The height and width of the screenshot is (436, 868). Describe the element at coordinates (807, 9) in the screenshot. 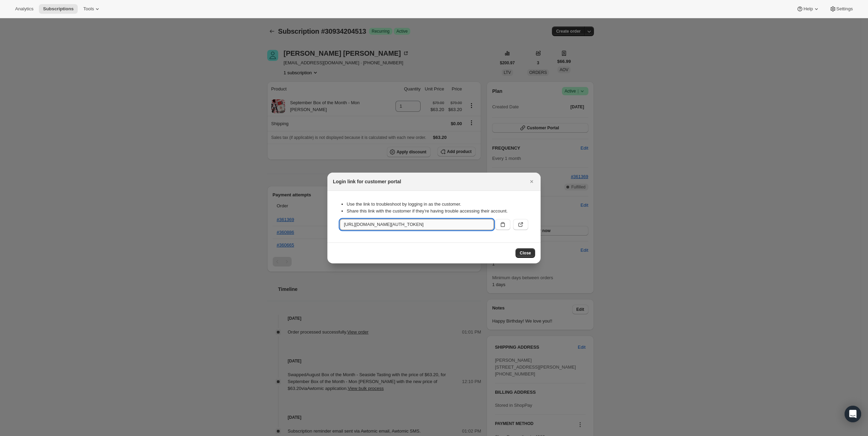

I see `span: Help` at that location.